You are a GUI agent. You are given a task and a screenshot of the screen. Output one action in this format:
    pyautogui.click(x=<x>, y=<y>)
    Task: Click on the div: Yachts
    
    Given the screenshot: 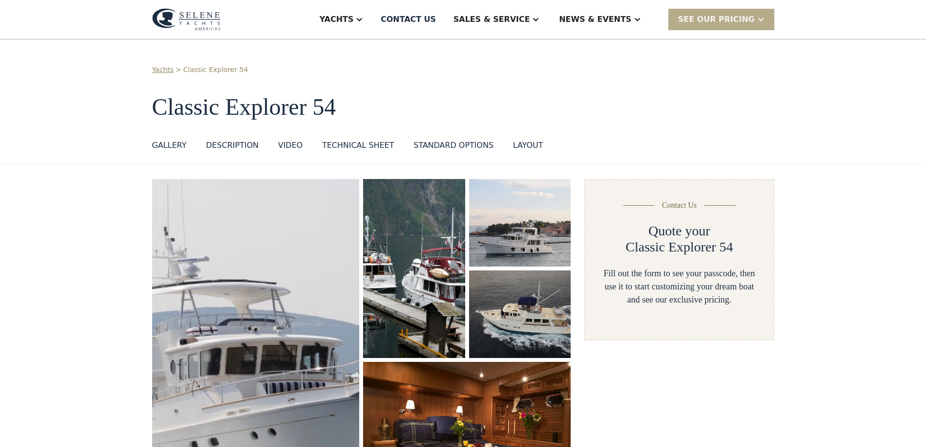 What is the action you would take?
    pyautogui.click(x=336, y=19)
    